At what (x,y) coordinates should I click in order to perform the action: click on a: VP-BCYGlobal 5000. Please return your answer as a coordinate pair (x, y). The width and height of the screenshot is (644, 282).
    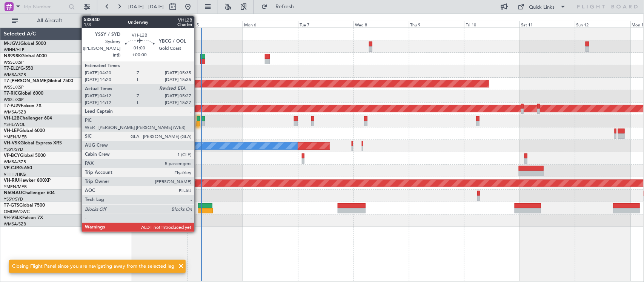
    Looking at the image, I should click on (25, 156).